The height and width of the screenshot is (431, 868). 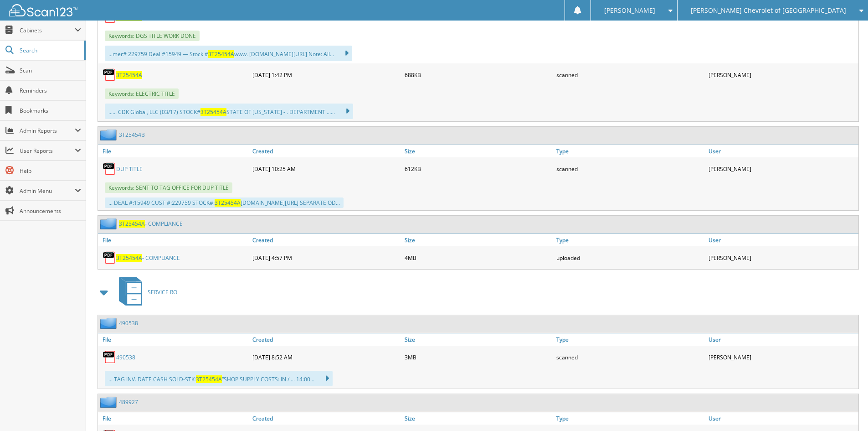 I want to click on span: SERVICE RO, so click(x=163, y=292).